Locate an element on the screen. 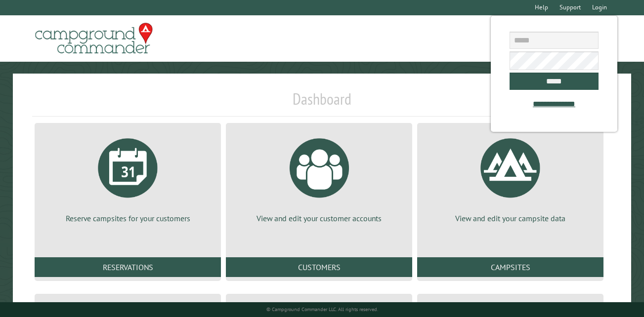 The image size is (644, 317). a: View and edit your customer accounts is located at coordinates (319, 177).